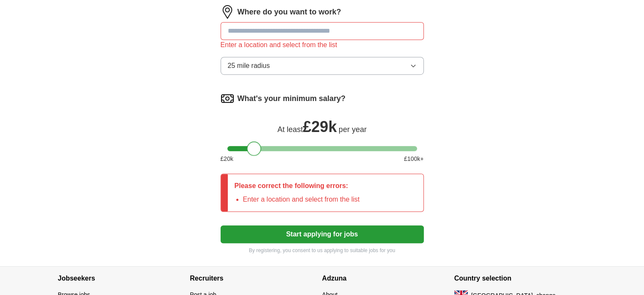 The height and width of the screenshot is (295, 644). I want to click on label: Where do you want to work?, so click(289, 12).